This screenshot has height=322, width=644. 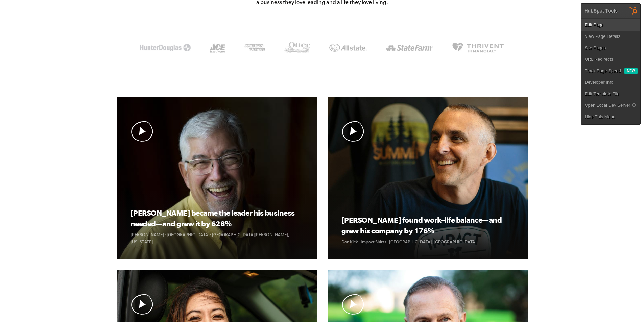 What do you see at coordinates (611, 37) in the screenshot?
I see `a: View Page Details` at bounding box center [611, 37].